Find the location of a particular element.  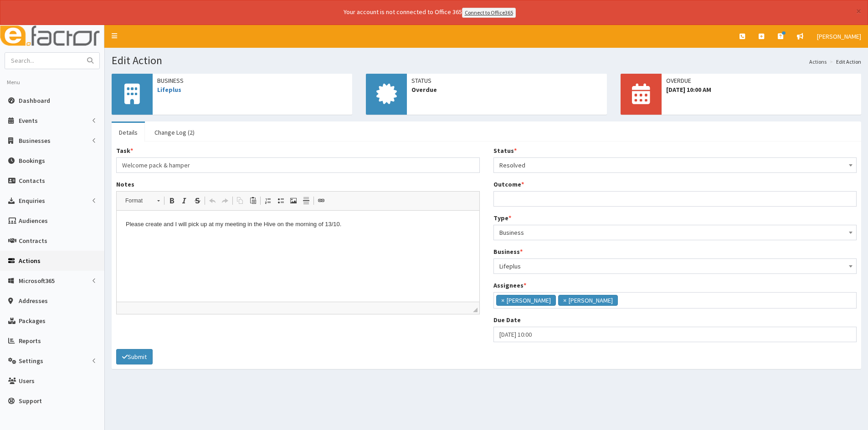

a: Insert/Remove Numbered List is located at coordinates (268, 200).